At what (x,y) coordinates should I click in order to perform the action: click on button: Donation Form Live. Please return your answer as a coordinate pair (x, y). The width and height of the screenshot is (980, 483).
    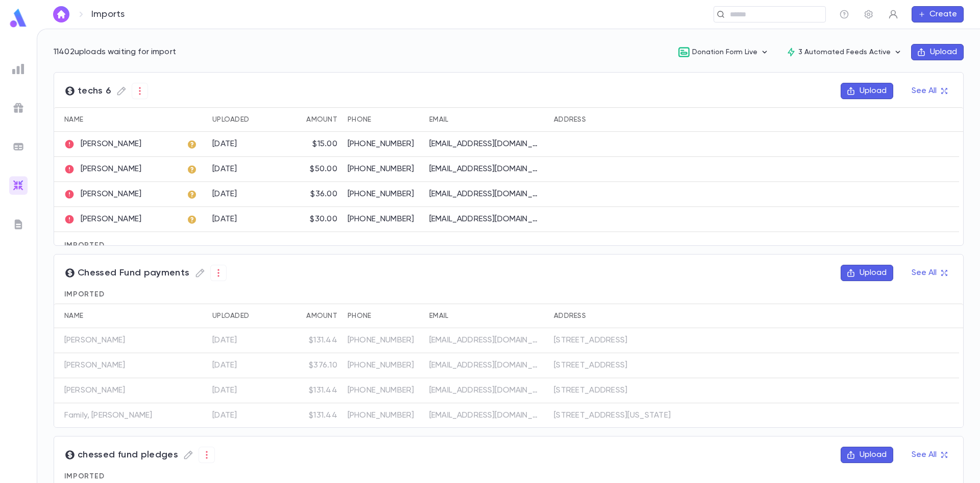
    Looking at the image, I should click on (724, 52).